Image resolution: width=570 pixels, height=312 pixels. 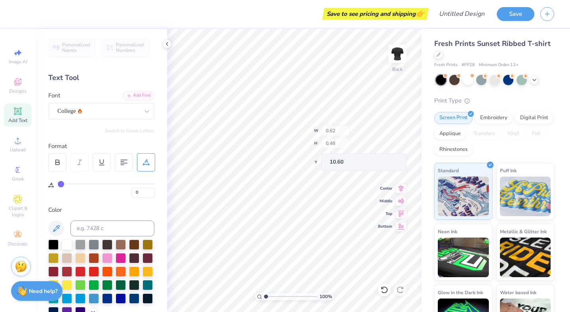 I want to click on div: Color, so click(x=101, y=210).